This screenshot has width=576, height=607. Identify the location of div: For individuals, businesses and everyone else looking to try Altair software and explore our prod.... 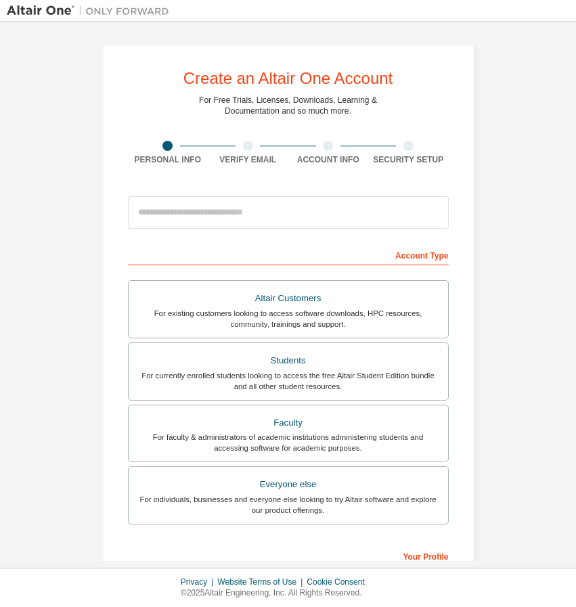
(288, 505).